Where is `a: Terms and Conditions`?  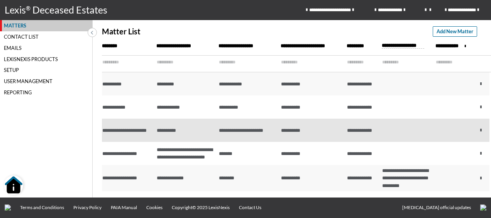
a: Terms and Conditions is located at coordinates (42, 207).